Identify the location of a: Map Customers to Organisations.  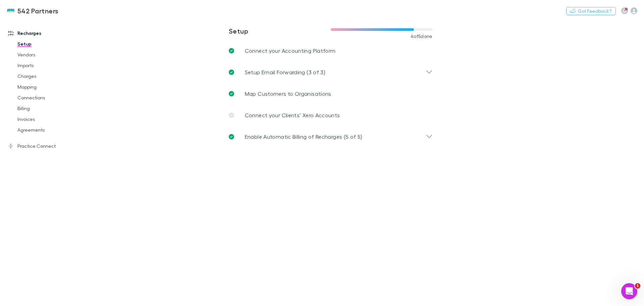
(330, 94).